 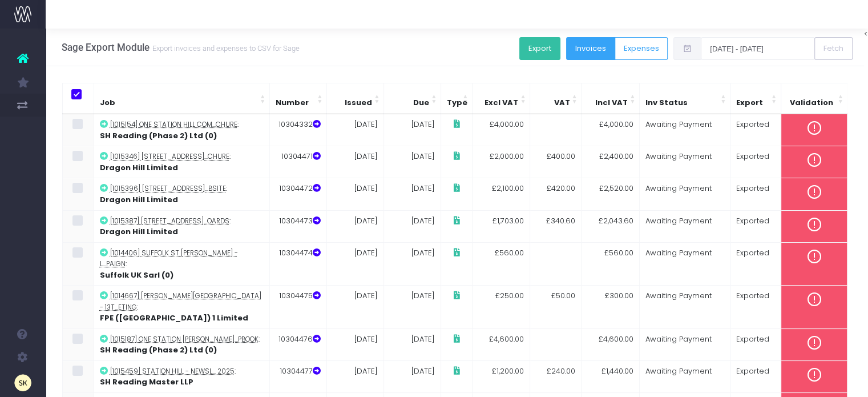 What do you see at coordinates (610, 376) in the screenshot?
I see `td: £1,440.00` at bounding box center [610, 376].